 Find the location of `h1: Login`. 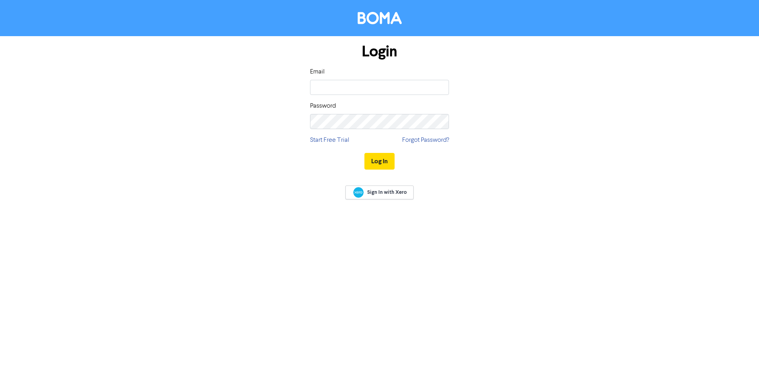

h1: Login is located at coordinates (380, 52).